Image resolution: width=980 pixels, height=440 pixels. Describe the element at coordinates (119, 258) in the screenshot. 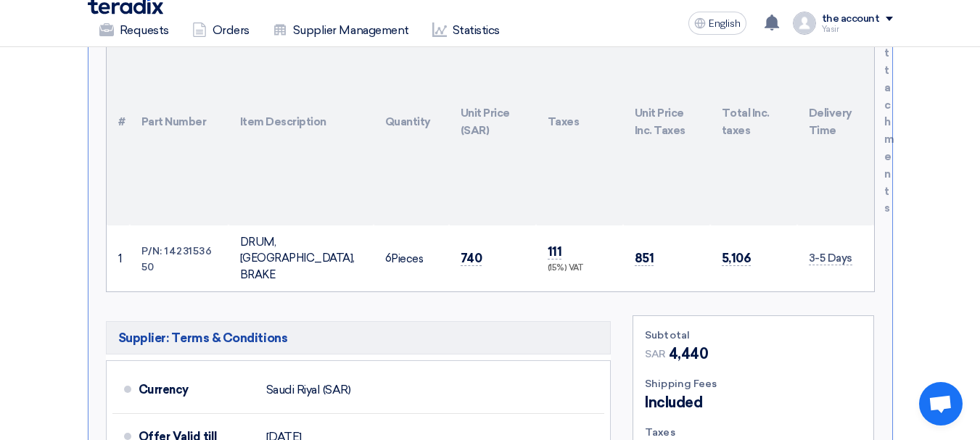

I see `font: 1` at that location.